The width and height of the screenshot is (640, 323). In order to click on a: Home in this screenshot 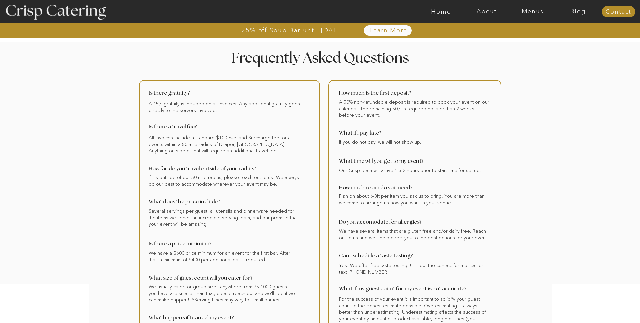, I will do `click(441, 12)`.